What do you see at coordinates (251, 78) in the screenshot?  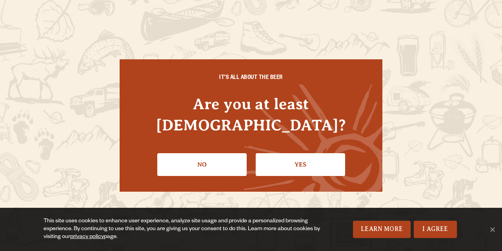 I see `h6: IT'S ALL ABOUT THE BEER` at bounding box center [251, 78].